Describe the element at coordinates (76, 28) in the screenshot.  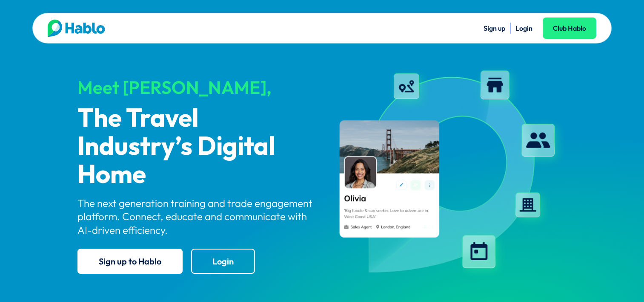
I see `img: Hablo logo main 2` at that location.